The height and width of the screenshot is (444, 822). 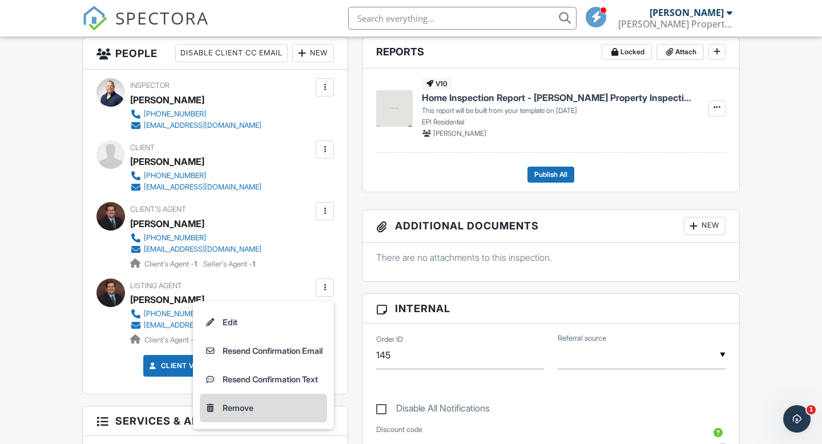 What do you see at coordinates (263, 351) in the screenshot?
I see `a: Resend Confirmation Email` at bounding box center [263, 351].